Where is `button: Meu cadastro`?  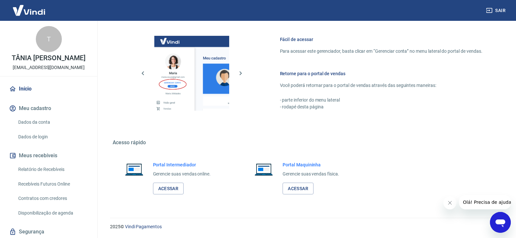 button: Meu cadastro is located at coordinates (49, 108).